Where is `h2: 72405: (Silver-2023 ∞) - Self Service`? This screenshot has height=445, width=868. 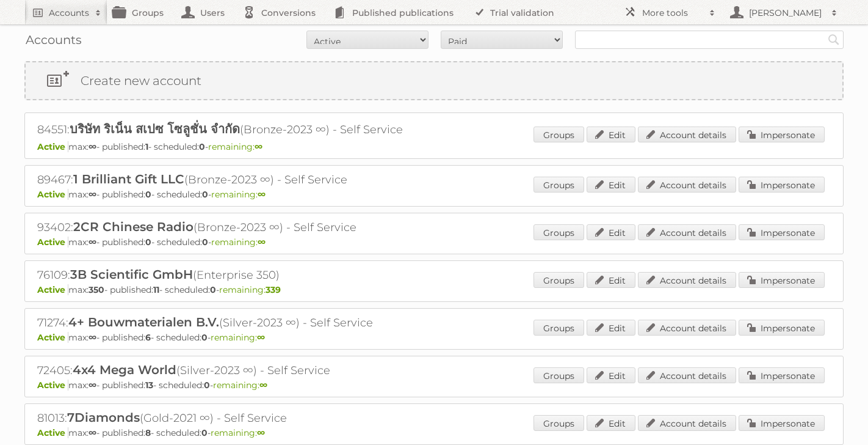 h2: 72405: (Silver-2023 ∞) - Self Service is located at coordinates (251, 370).